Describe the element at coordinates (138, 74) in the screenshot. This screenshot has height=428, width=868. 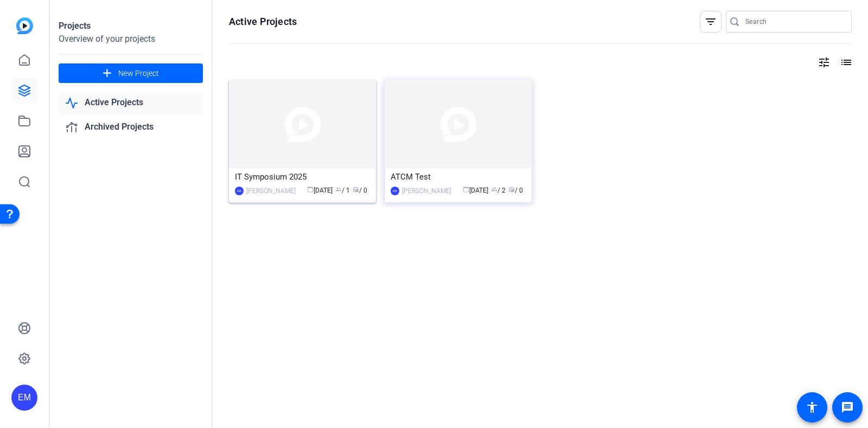
I see `span: New Project` at that location.